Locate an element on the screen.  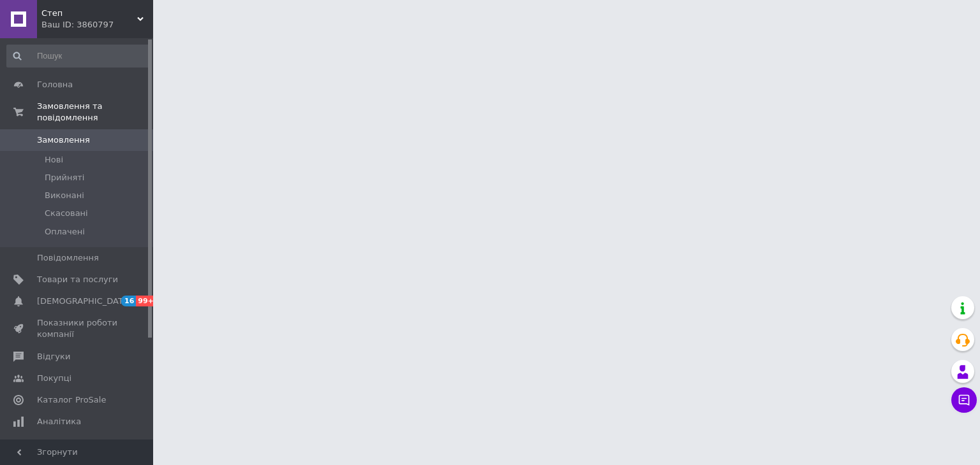
div: Ваш ID: 3860797 is located at coordinates (97, 25).